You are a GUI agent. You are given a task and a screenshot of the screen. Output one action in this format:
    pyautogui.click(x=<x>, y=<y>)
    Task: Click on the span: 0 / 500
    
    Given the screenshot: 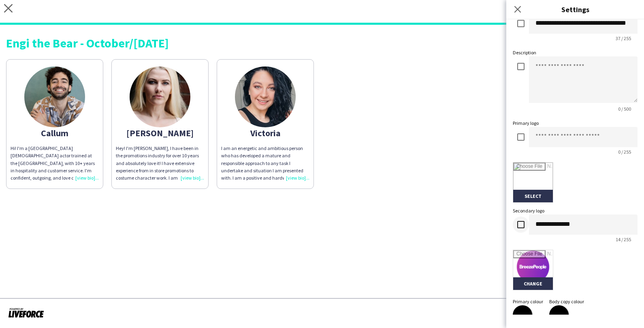 What is the action you would take?
    pyautogui.click(x=625, y=108)
    